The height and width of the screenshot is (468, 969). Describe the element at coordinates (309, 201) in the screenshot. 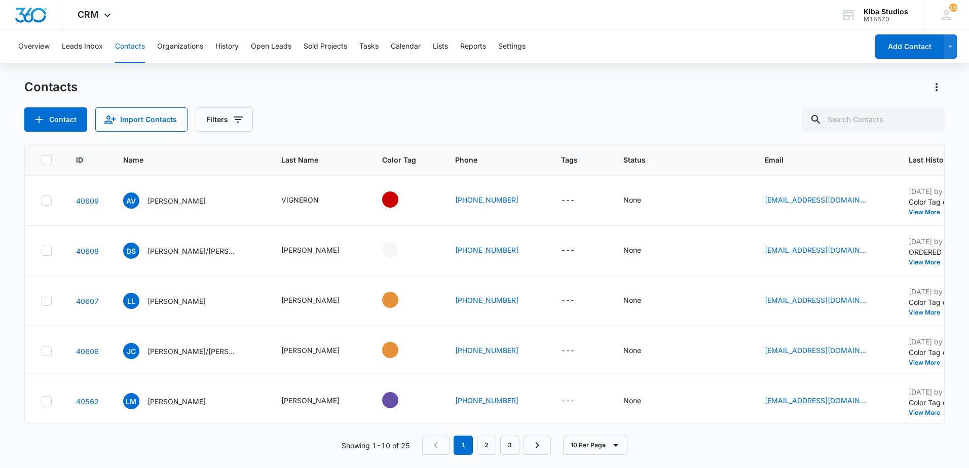

I see `div: Last Name - VIGNERON - Select to Edit Field` at that location.